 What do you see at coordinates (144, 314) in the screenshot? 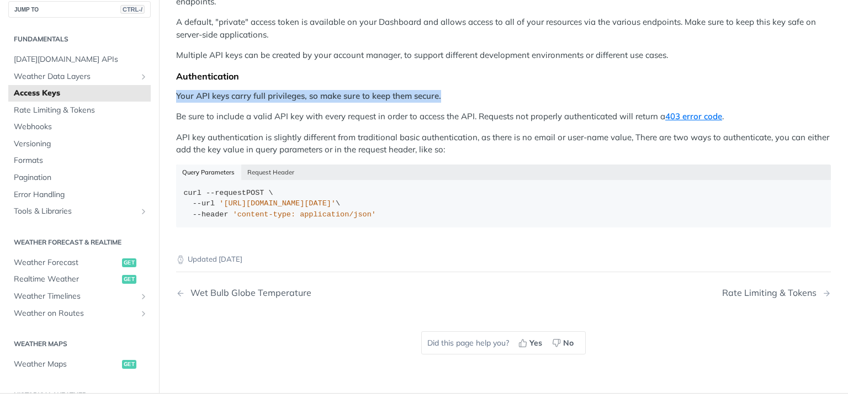
I see `button: Show subpages for Weather on Routes` at bounding box center [144, 314].